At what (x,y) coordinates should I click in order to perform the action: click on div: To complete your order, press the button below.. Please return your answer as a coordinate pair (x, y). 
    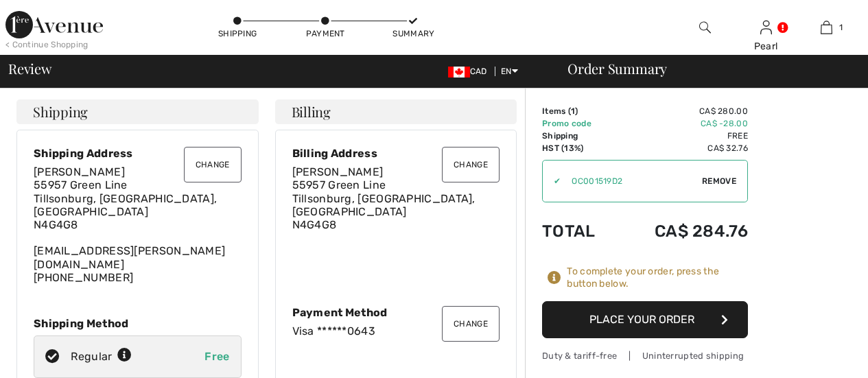
    Looking at the image, I should click on (658, 278).